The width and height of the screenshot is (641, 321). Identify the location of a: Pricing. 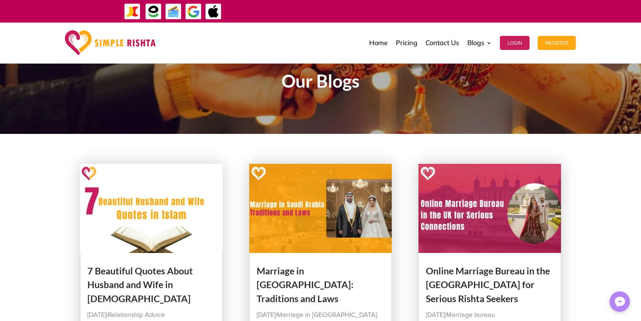
(406, 43).